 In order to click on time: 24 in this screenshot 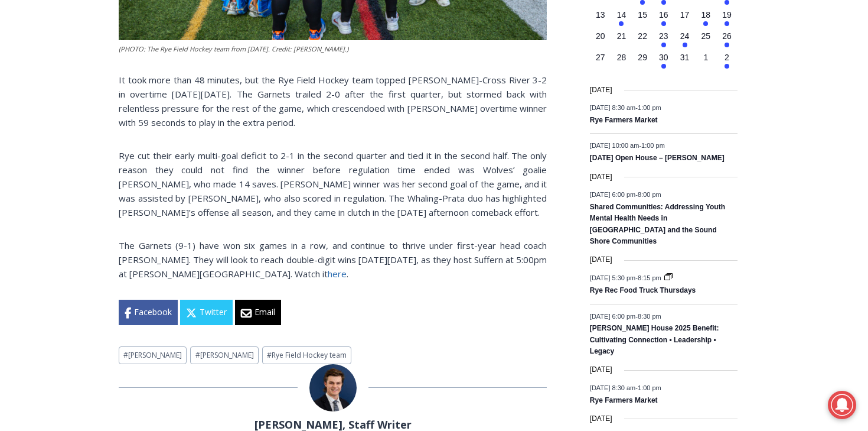, I will do `click(685, 36)`.